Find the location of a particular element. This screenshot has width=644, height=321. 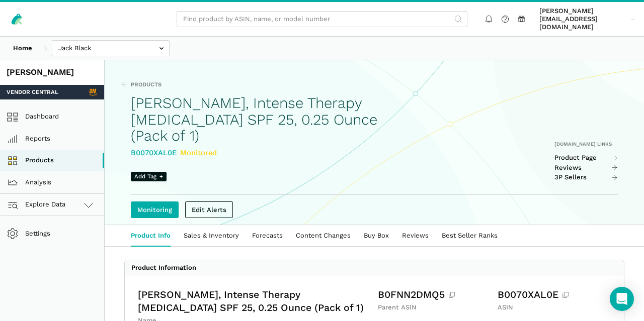

a: Home is located at coordinates (23, 48).